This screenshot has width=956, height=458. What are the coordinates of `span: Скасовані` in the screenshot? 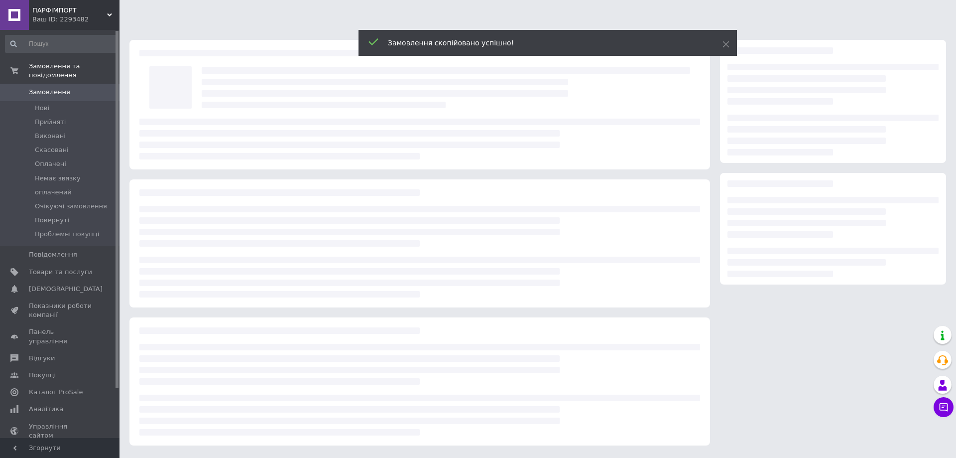 It's located at (52, 150).